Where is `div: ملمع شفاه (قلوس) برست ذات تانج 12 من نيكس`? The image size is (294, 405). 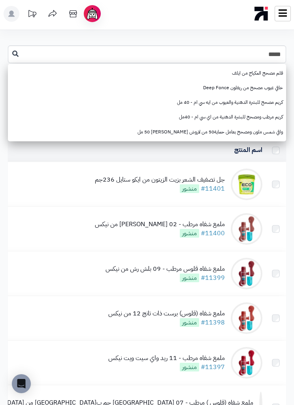
div: ملمع شفاه (قلوس) برست ذات تانج 12 من نيكس is located at coordinates (166, 313).